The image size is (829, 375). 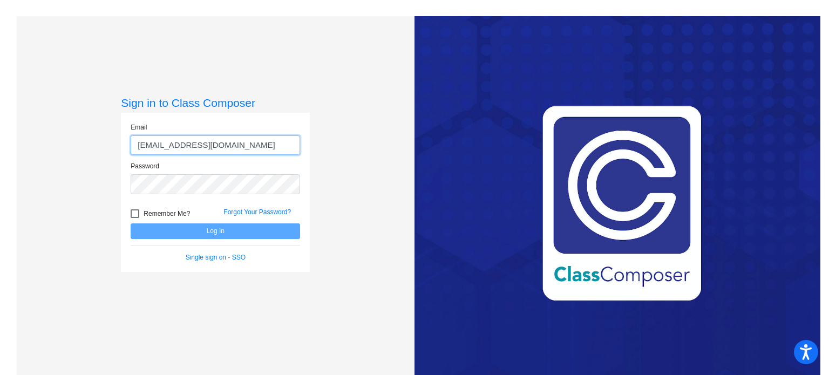 What do you see at coordinates (139, 127) in the screenshot?
I see `label: Email` at bounding box center [139, 127].